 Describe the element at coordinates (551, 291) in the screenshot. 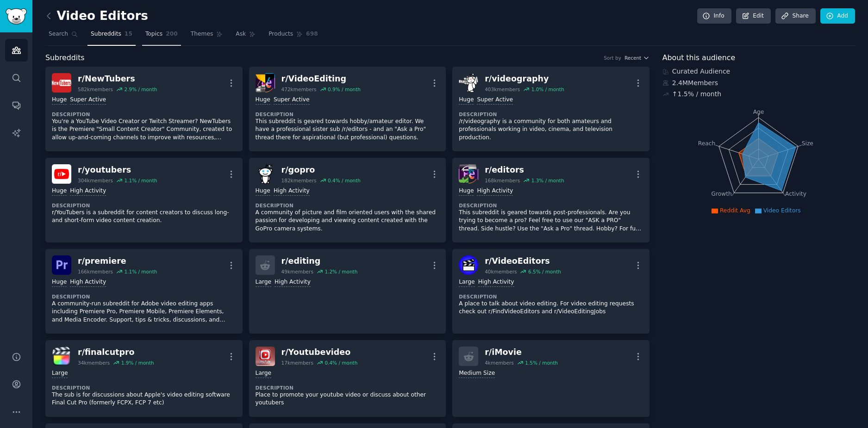

I see `a: VideoEditorsr/VideoEditors40kmembers6.5% / monthLargeHigh ActivityDescriptionA place to talk abou...` at that location.